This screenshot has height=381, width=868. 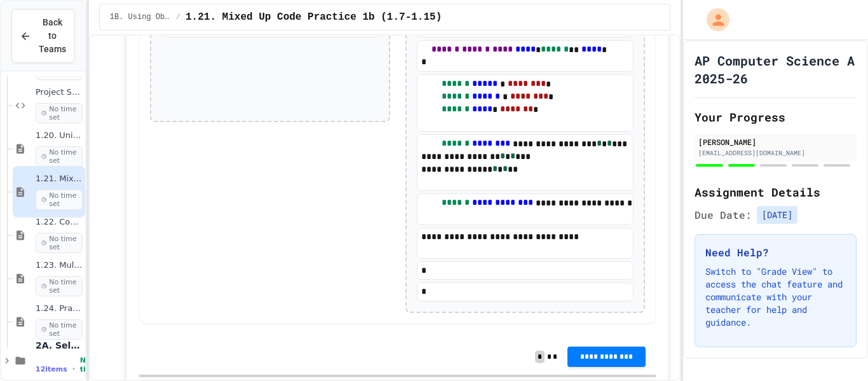 I want to click on div: My Account, so click(x=713, y=20).